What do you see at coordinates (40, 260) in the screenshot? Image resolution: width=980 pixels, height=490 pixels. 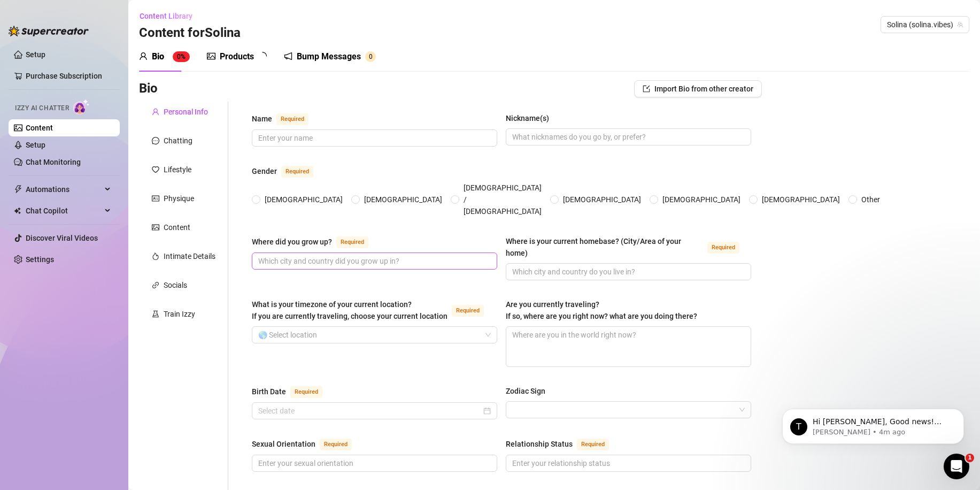 I see `a: Settings` at bounding box center [40, 260].